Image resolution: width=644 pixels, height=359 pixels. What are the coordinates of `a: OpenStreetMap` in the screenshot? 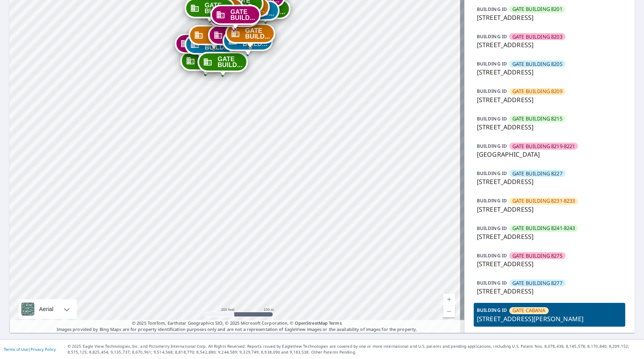 It's located at (311, 323).